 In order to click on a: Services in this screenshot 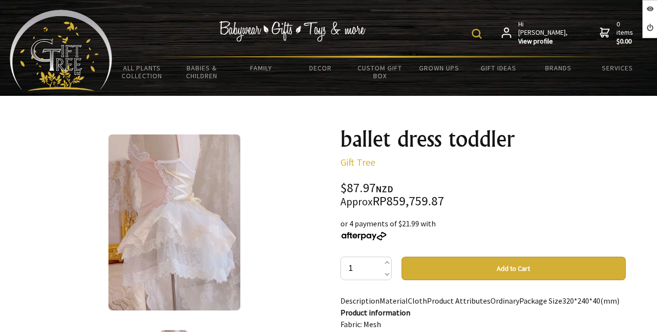, I will do `click(618, 68)`.